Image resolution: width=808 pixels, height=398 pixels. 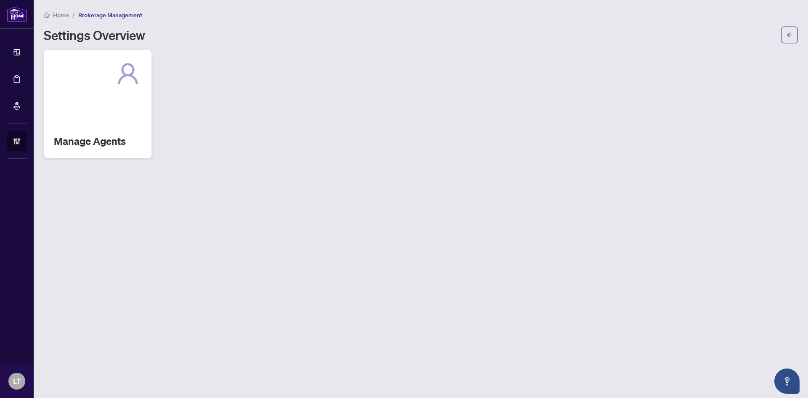 I want to click on span: arrow-left, so click(x=790, y=35).